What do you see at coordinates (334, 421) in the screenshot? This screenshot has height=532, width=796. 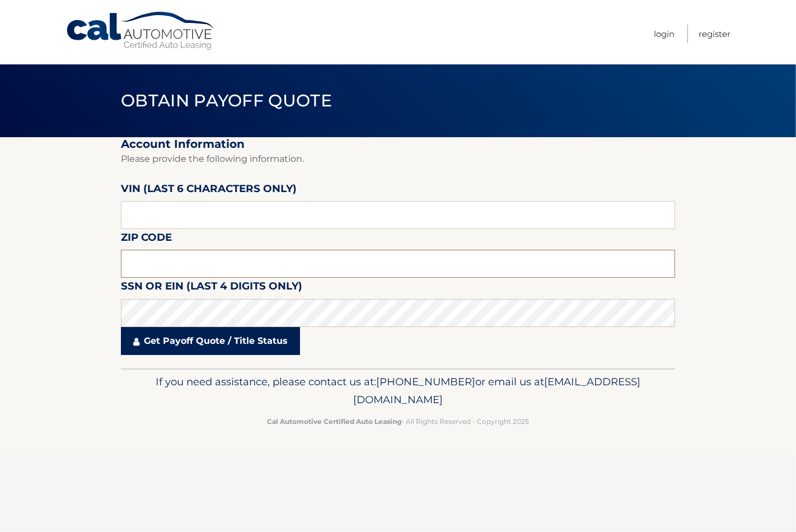 I see `strong: Cal Automotive Certified Auto Leasing` at bounding box center [334, 421].